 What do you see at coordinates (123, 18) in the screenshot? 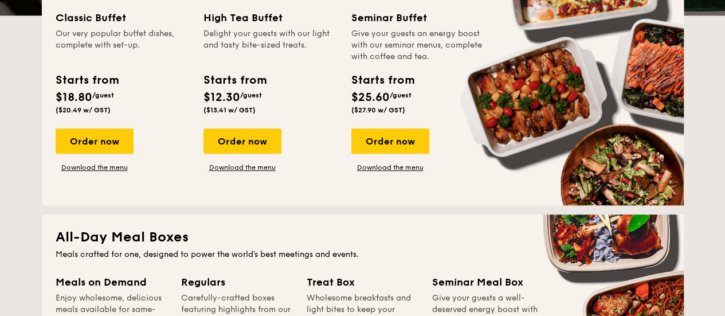
I see `div: Classic Buffet` at bounding box center [123, 18].